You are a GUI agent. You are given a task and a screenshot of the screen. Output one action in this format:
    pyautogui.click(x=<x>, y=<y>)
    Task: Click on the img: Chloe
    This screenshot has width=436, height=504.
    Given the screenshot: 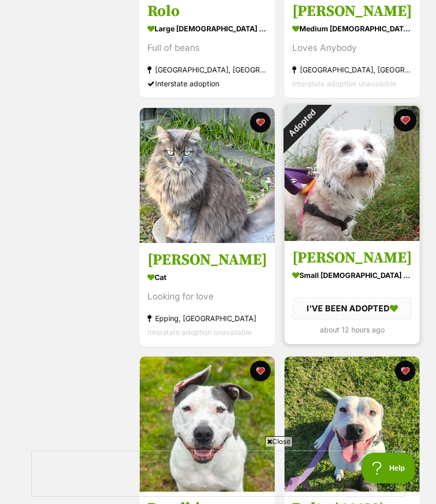 What is the action you would take?
    pyautogui.click(x=207, y=176)
    